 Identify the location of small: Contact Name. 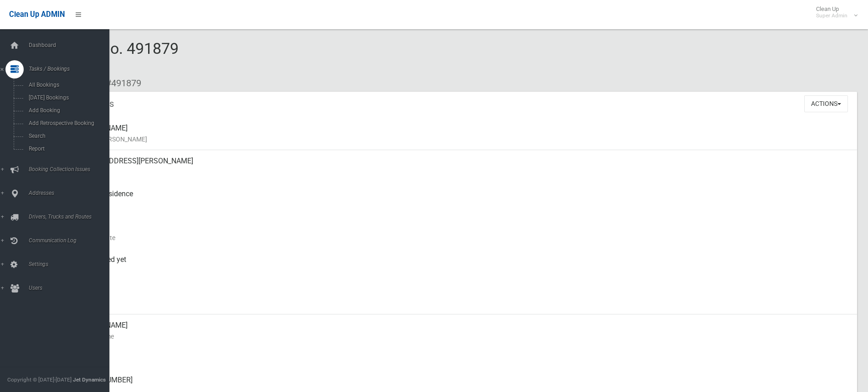
(461, 336).